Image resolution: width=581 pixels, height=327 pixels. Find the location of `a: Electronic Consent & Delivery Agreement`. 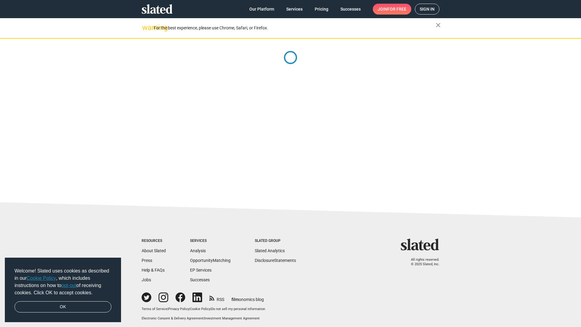

a: Electronic Consent & Delivery Agreement is located at coordinates (173, 318).